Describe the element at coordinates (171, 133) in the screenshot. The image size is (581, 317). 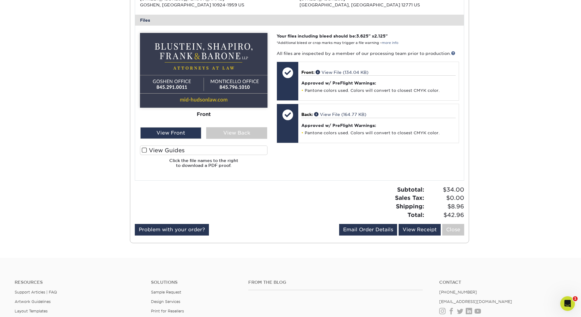
I see `div: View Front` at that location.